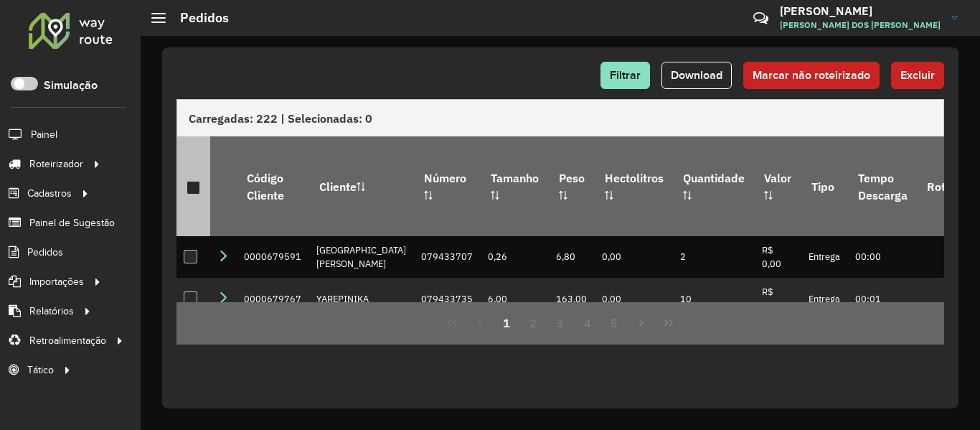  I want to click on td: 00:01, so click(882, 299).